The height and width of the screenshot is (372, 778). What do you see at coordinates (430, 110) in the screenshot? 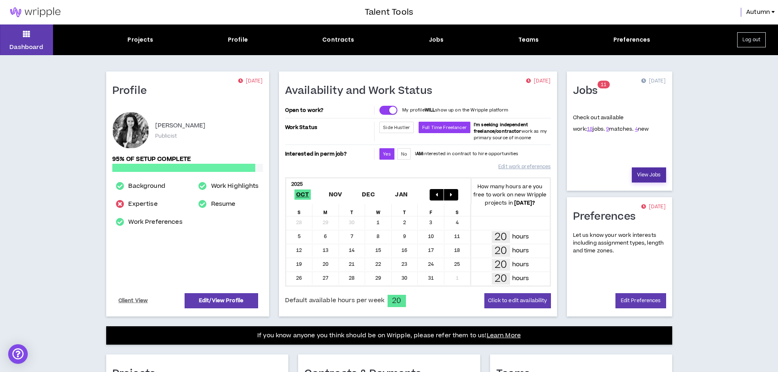
I see `strong: WILL` at bounding box center [430, 110].